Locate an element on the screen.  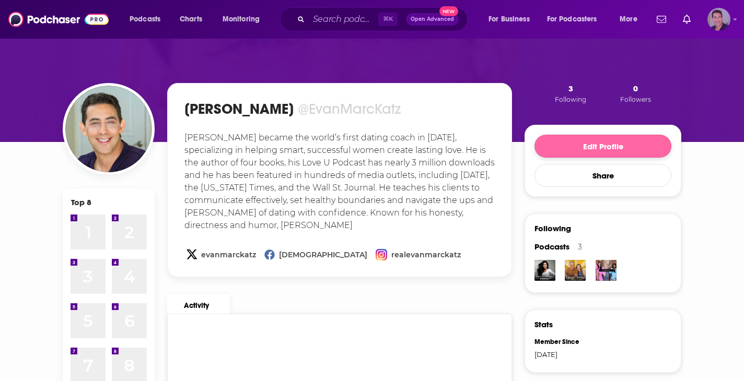
button: 0Followers is located at coordinates (635, 93).